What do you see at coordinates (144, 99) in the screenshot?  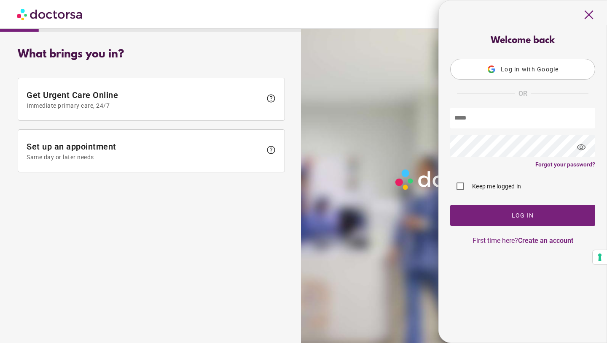 I see `span: Get Urgent Care Online` at bounding box center [144, 99].